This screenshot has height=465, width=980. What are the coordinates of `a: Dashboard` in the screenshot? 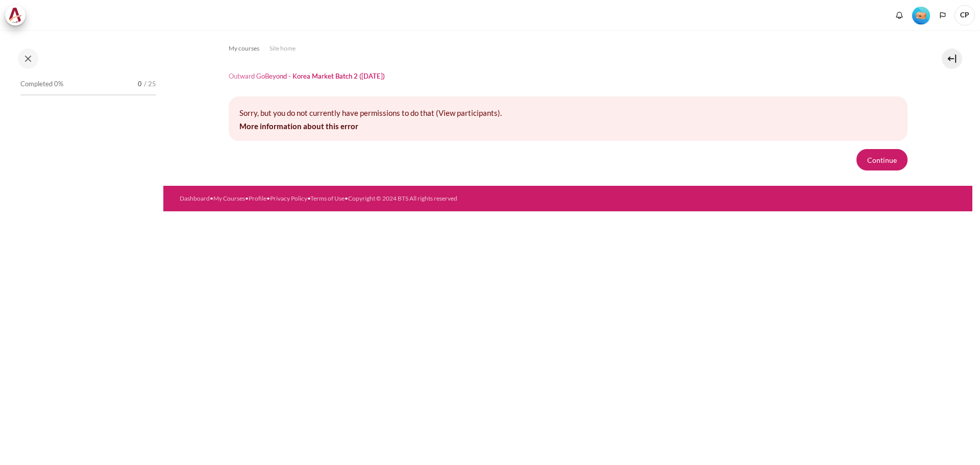 It's located at (195, 198).